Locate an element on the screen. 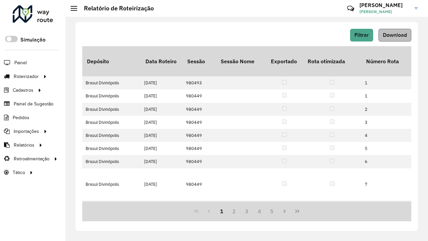 The width and height of the screenshot is (428, 241). button: Last Page is located at coordinates (297, 211).